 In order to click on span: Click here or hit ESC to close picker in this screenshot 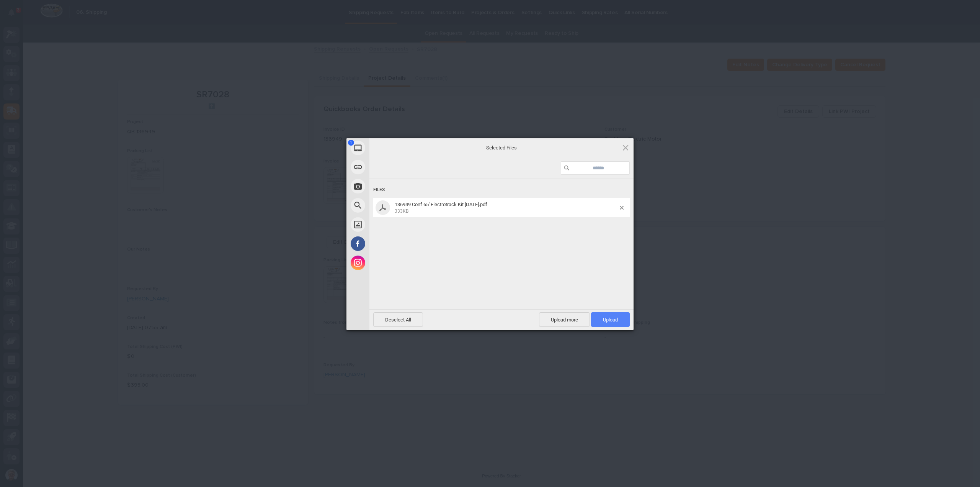, I will do `click(626, 147)`.